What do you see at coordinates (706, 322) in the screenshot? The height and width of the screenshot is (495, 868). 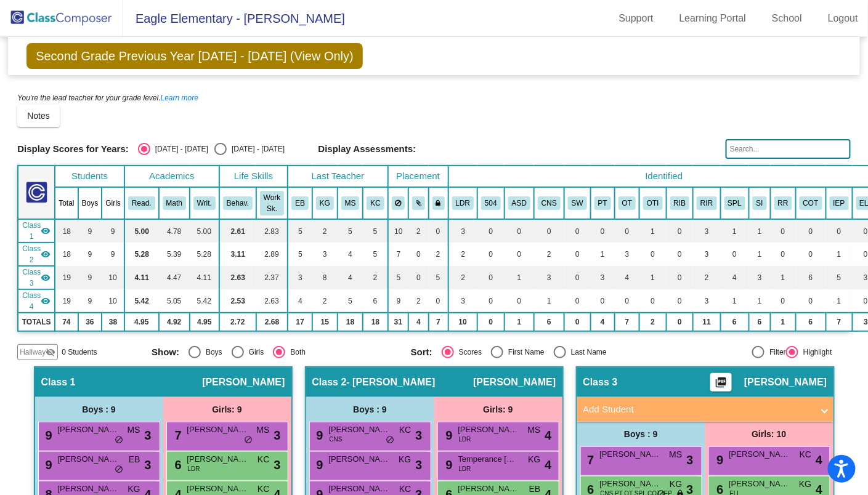 I see `td: 11` at bounding box center [706, 322].